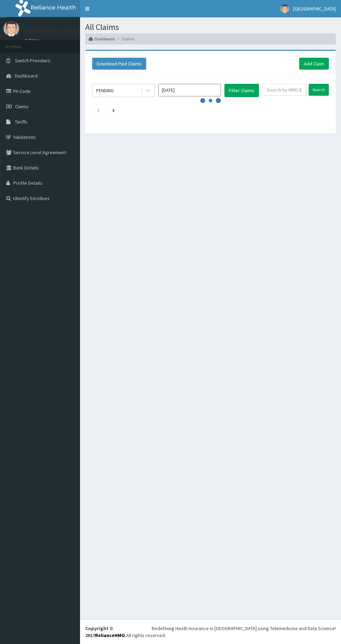  I want to click on span: Dashboard, so click(26, 76).